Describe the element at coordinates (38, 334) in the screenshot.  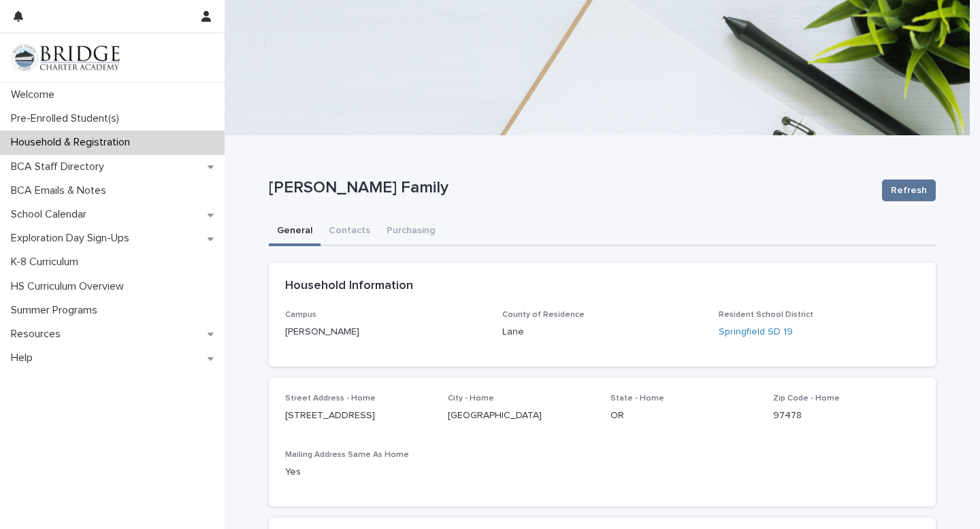
I see `p: Resources` at that location.